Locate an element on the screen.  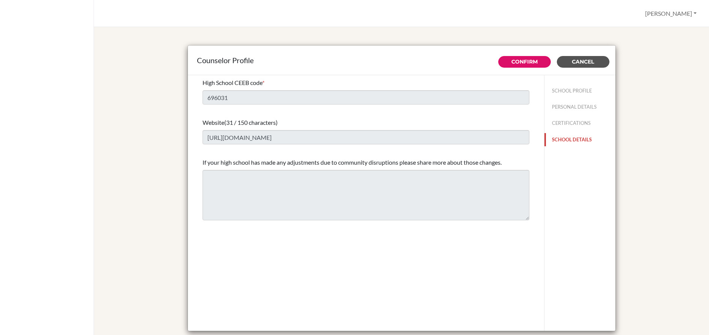
span: High School CEEB code is located at coordinates (232, 82).